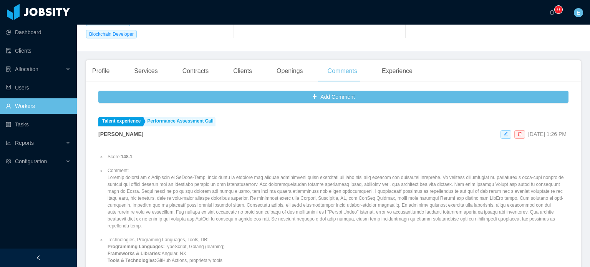  Describe the element at coordinates (26, 69) in the screenshot. I see `span: Allocation` at that location.